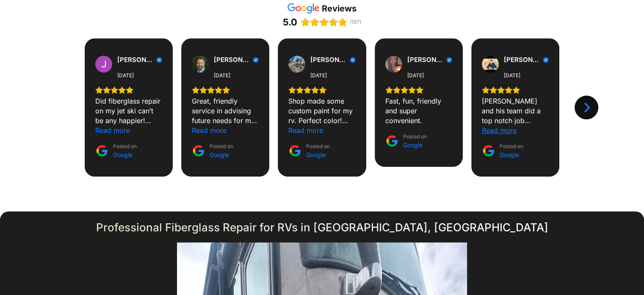  What do you see at coordinates (200, 64) in the screenshot?
I see `img: Erik Svanholm` at bounding box center [200, 64].